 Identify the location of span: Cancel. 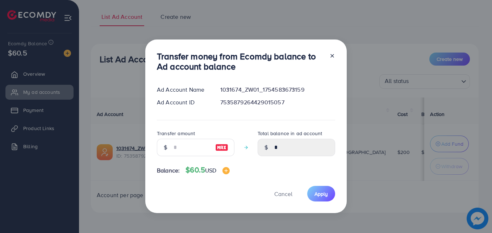
(283, 194).